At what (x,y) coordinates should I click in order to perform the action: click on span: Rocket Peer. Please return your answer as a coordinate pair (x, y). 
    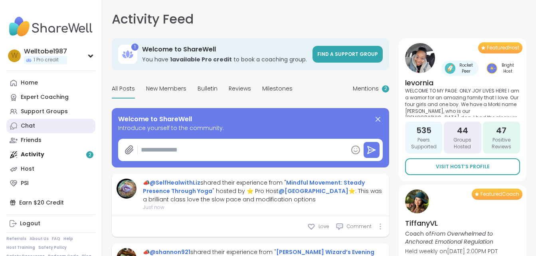
    Looking at the image, I should click on (466, 68).